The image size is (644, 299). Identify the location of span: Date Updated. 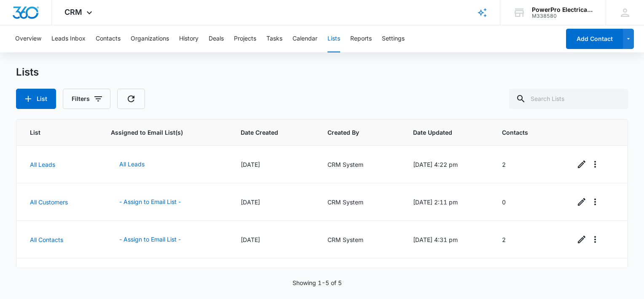
(441, 132).